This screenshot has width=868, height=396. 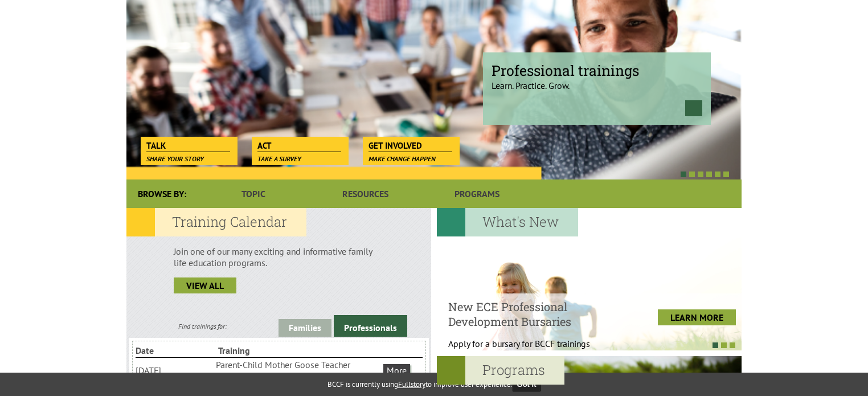 What do you see at coordinates (187, 145) in the screenshot?
I see `a: Talk Share your story` at bounding box center [187, 145].